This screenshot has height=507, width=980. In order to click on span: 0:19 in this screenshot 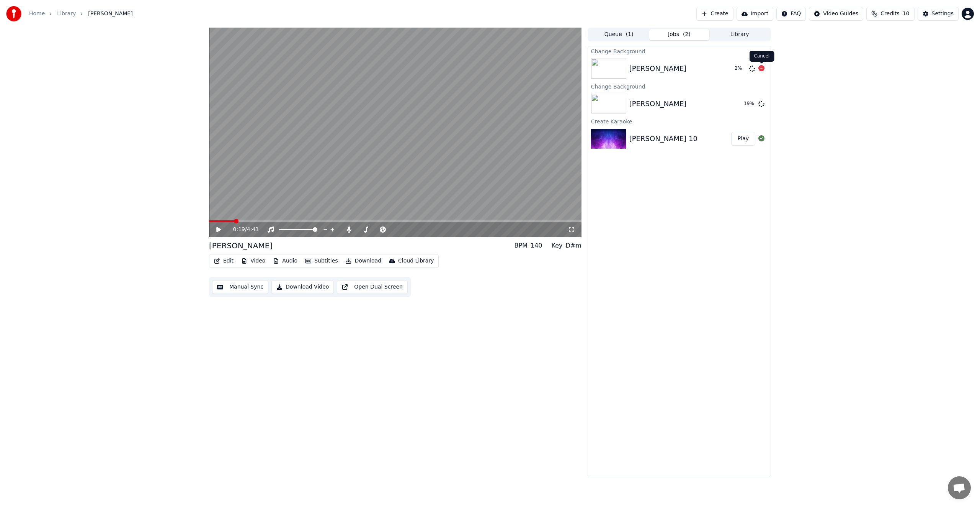, I will do `click(239, 229)`.